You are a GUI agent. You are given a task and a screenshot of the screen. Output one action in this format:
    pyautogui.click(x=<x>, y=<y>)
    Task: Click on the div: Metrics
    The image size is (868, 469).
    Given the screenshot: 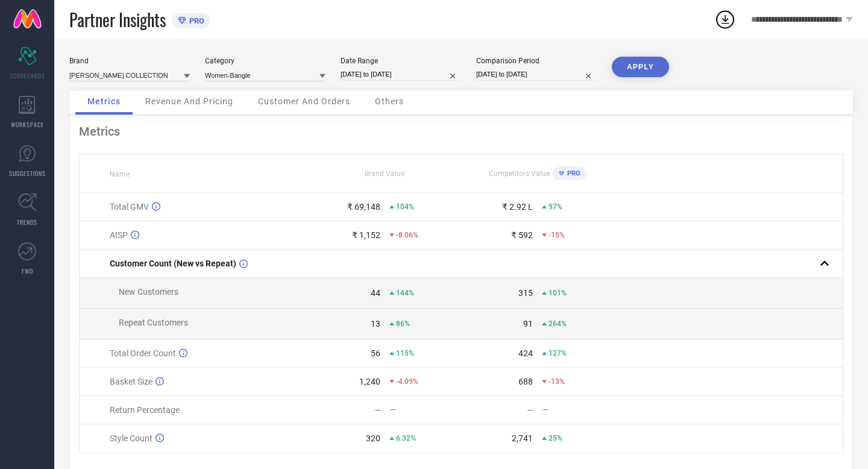 What is the action you would take?
    pyautogui.click(x=461, y=131)
    